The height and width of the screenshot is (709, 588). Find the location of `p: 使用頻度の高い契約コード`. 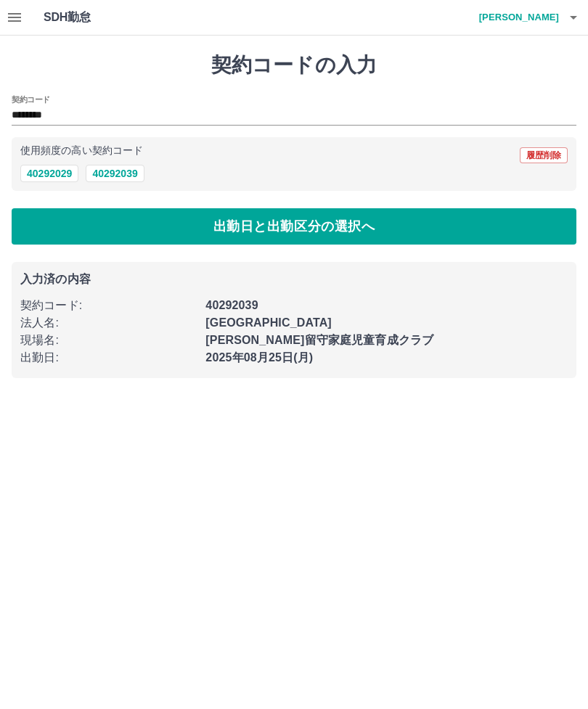

p: 使用頻度の高い契約コード is located at coordinates (81, 151).